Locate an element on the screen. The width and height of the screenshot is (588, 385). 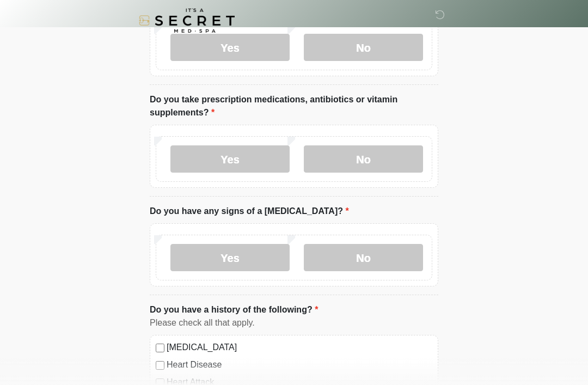
label: Do you have a history of the following? is located at coordinates (234, 310).